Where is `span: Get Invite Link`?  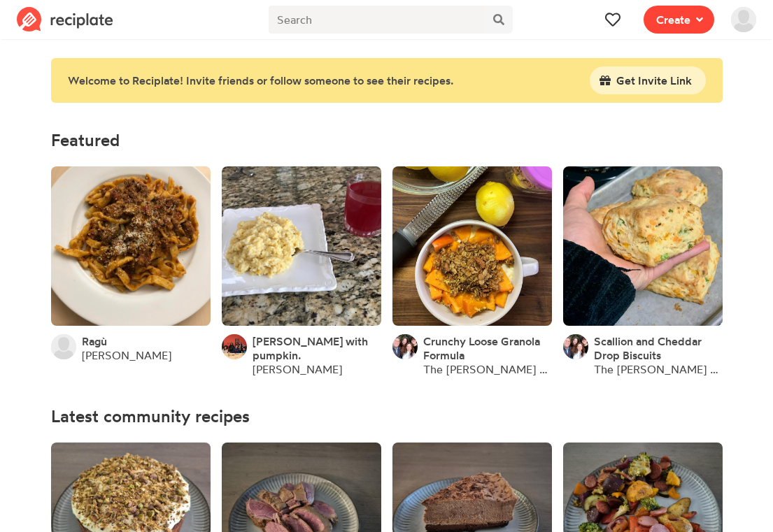
span: Get Invite Link is located at coordinates (654, 81).